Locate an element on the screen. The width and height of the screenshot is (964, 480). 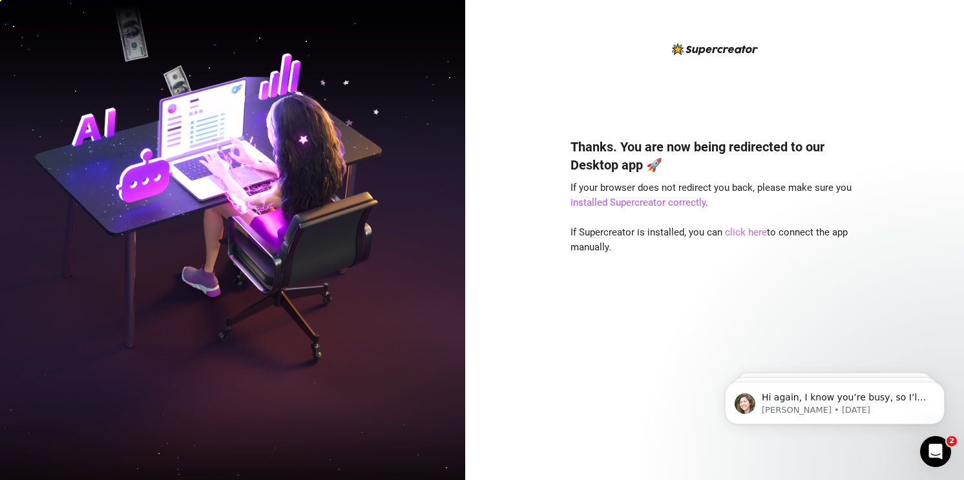
span: If your browser does not redirect you back, please make sure you . is located at coordinates (711, 195).